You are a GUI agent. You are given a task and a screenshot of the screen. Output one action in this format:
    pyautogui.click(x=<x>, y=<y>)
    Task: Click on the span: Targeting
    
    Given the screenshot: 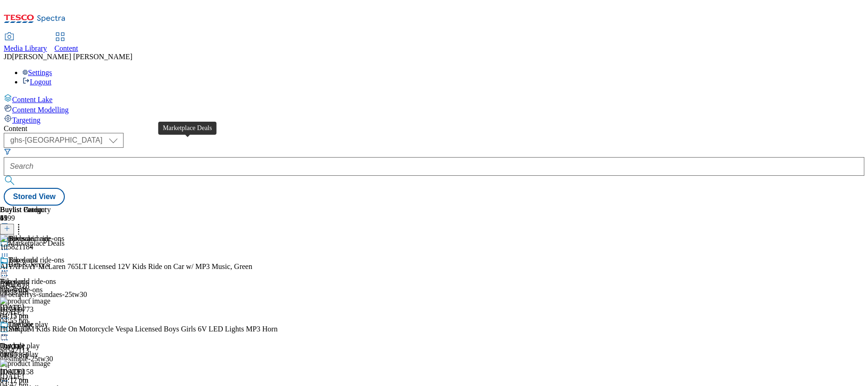 What is the action you would take?
    pyautogui.click(x=26, y=120)
    